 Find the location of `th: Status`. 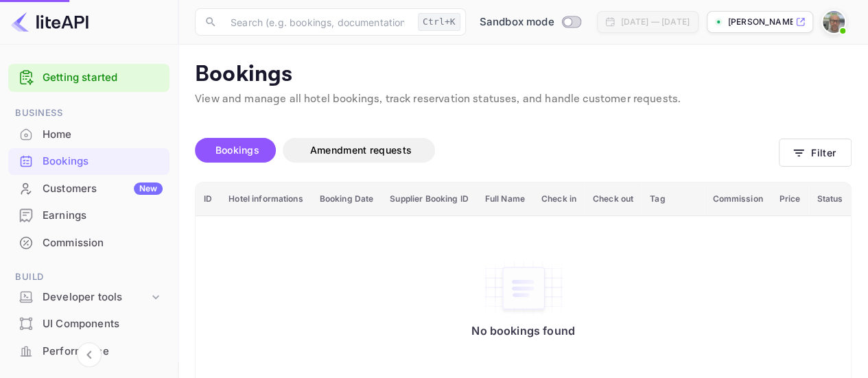

th: Status is located at coordinates (830, 199).